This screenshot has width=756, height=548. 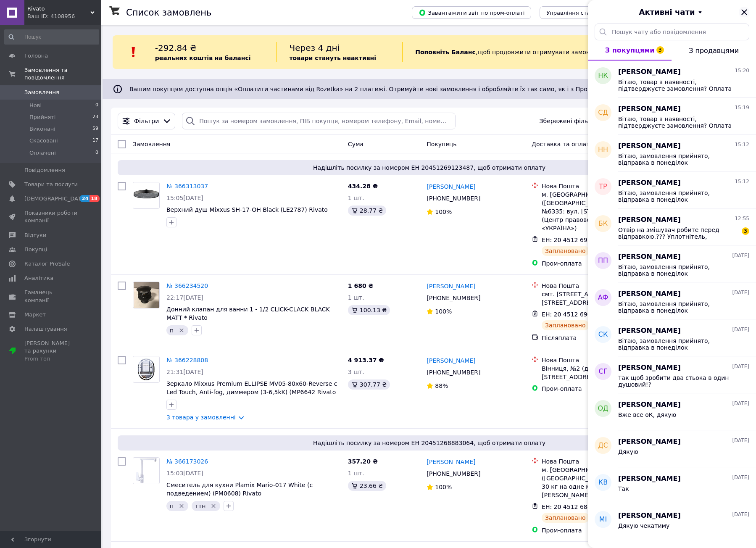 I want to click on img: :exclamation:, so click(x=134, y=52).